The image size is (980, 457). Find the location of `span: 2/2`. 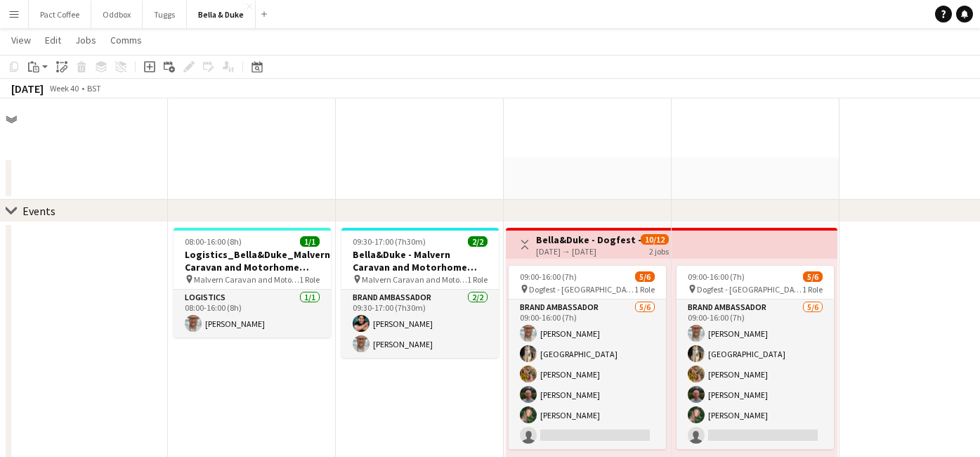

span: 2/2 is located at coordinates (478, 241).